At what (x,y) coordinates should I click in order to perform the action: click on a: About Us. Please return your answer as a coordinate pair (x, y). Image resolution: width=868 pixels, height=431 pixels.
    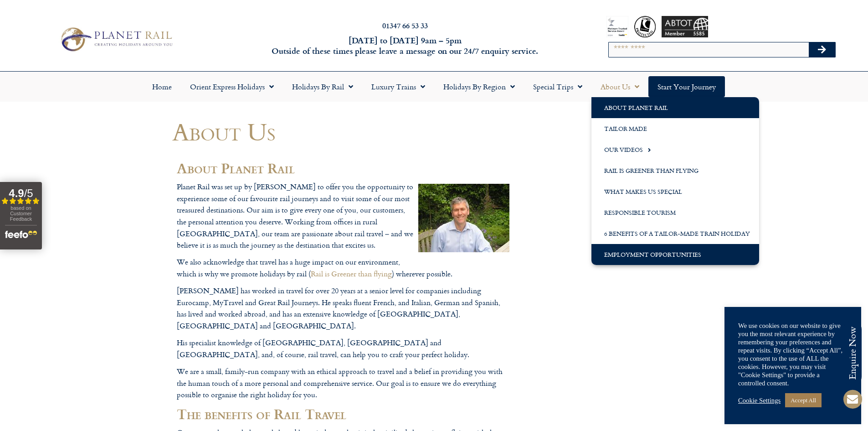
    Looking at the image, I should click on (620, 87).